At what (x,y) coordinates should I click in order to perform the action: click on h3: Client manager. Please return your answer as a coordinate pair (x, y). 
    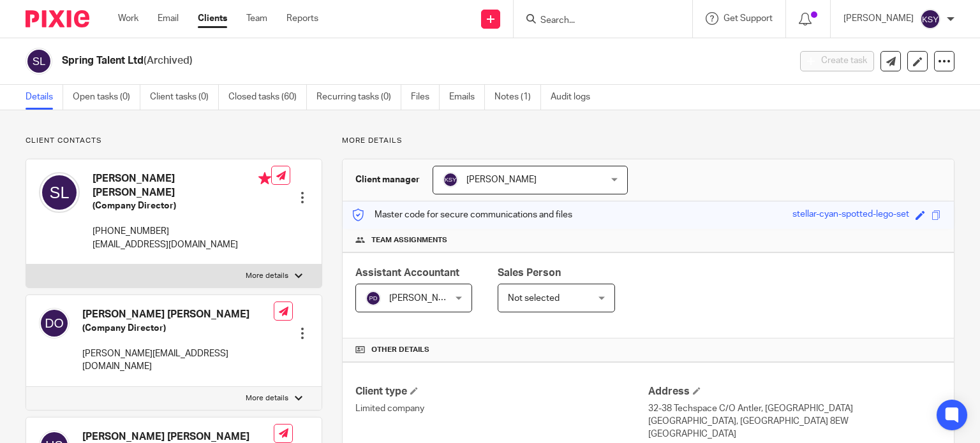
    Looking at the image, I should click on (387, 180).